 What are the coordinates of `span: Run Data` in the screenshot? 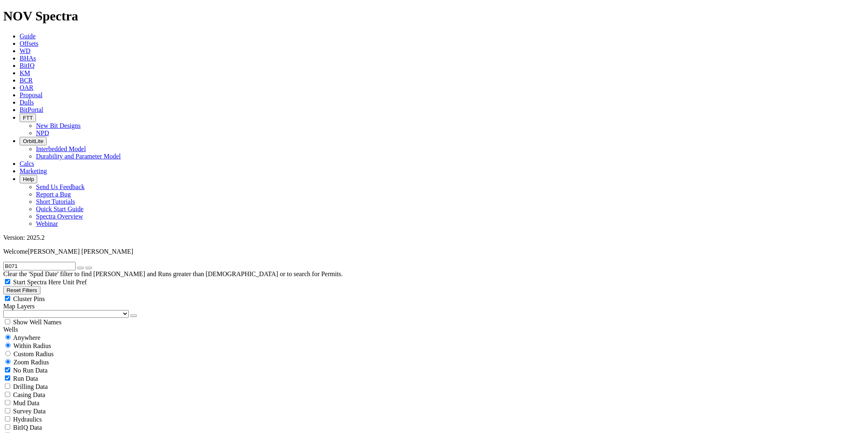 It's located at (26, 378).